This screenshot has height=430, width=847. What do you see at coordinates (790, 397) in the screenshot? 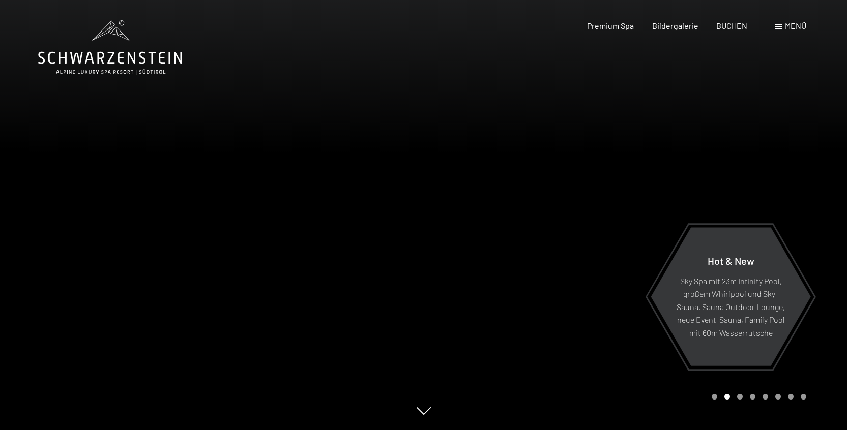
I see `div: Carousel Page 7` at bounding box center [790, 397].